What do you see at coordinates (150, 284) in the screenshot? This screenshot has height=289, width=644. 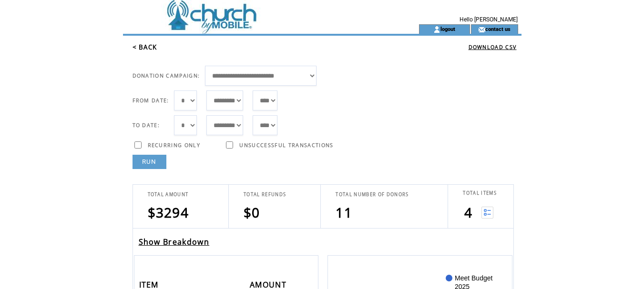 I see `a: ITEM` at bounding box center [150, 284].